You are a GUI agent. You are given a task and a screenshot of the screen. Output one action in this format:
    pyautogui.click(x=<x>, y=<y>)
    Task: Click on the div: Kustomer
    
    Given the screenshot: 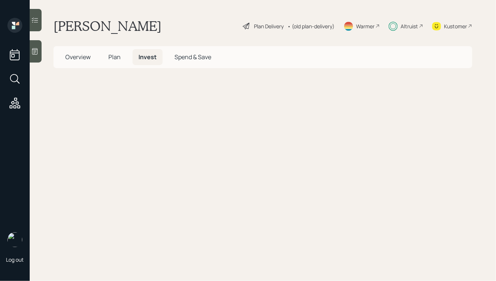 What is the action you would take?
    pyautogui.click(x=456, y=26)
    